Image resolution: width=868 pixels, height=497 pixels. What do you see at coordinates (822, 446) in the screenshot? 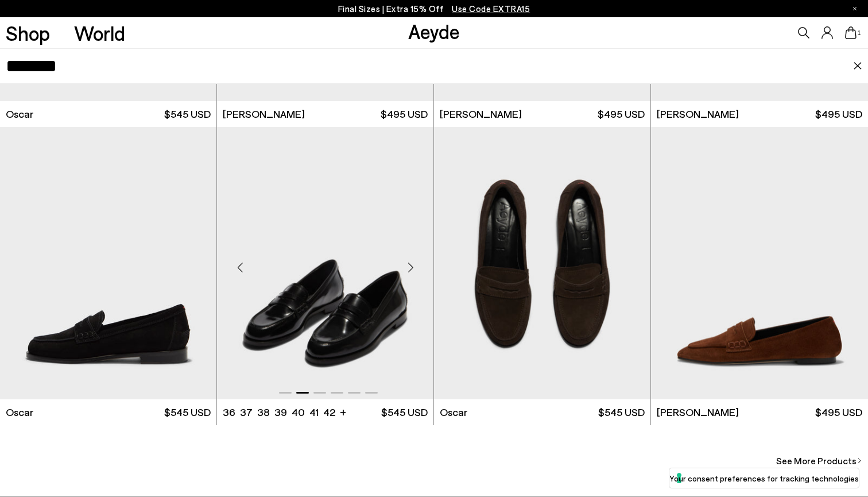
I see `a: See More Products` at bounding box center [822, 446].